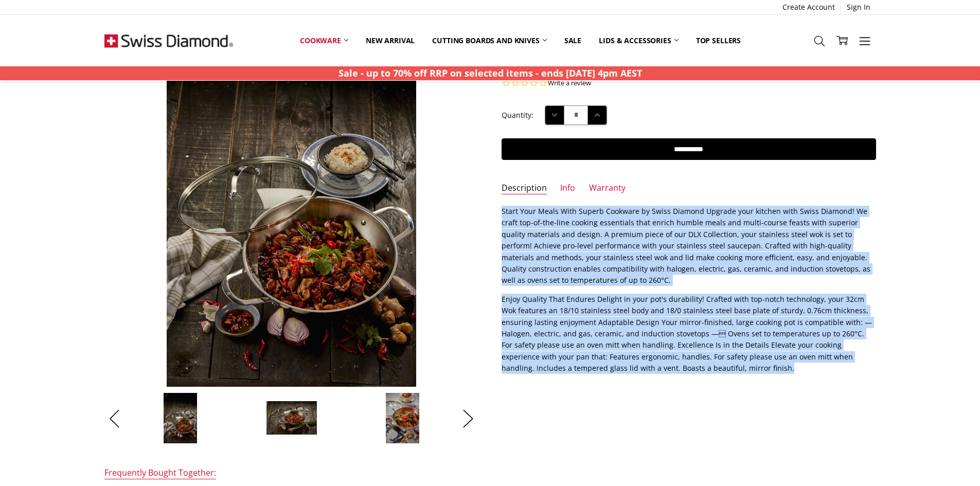 The width and height of the screenshot is (980, 486). Describe the element at coordinates (568, 188) in the screenshot. I see `a: Info` at that location.